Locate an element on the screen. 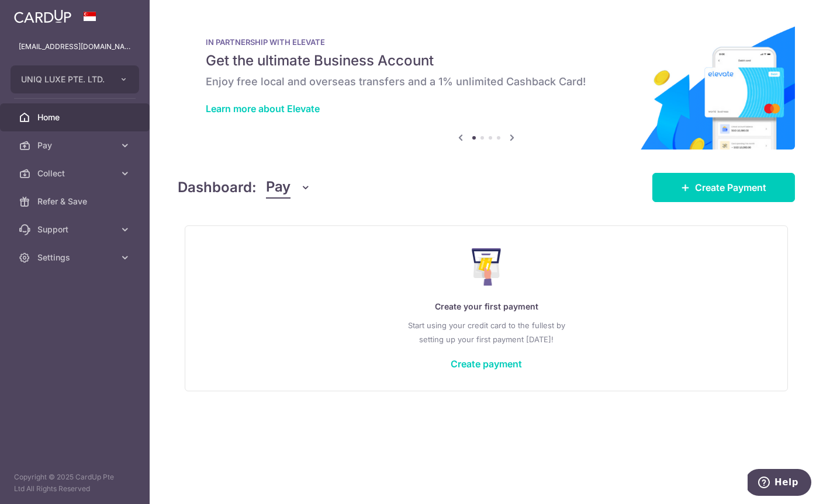  a: Create payment is located at coordinates (486, 363).